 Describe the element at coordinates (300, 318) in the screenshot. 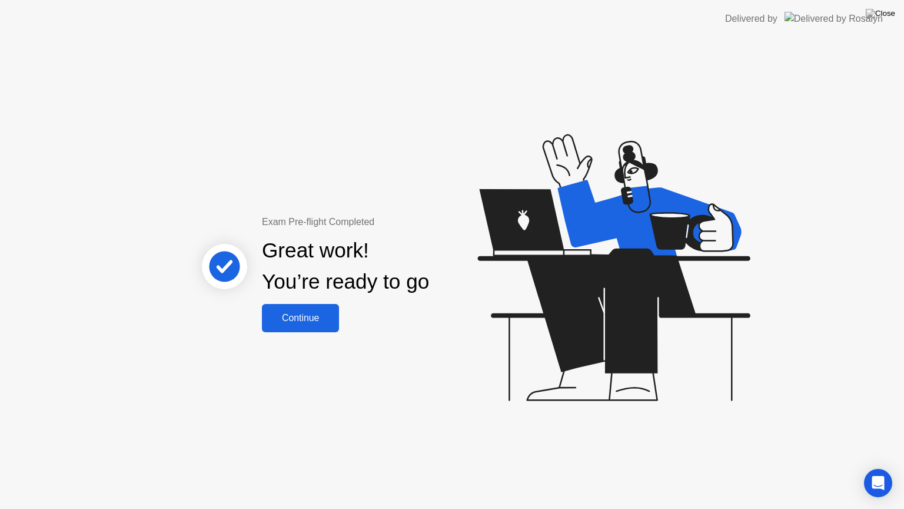

I see `button: Continue` at that location.